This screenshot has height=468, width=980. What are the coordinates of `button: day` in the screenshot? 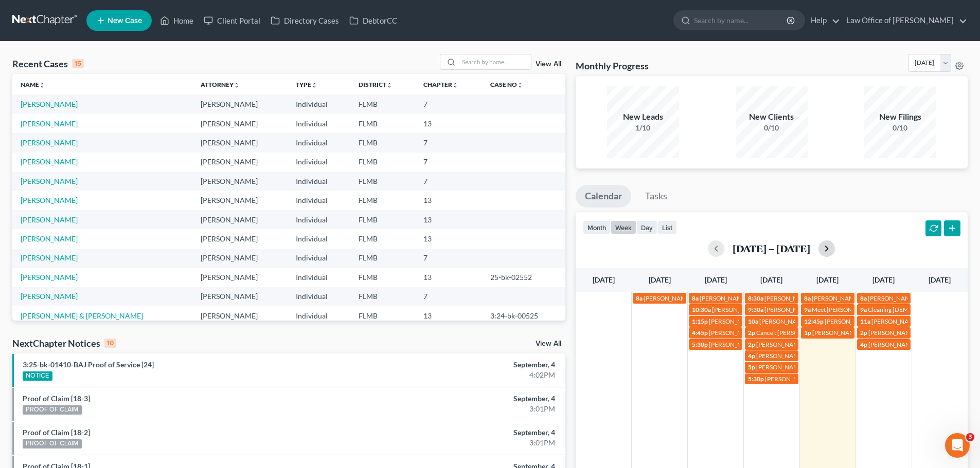 It's located at (647, 227).